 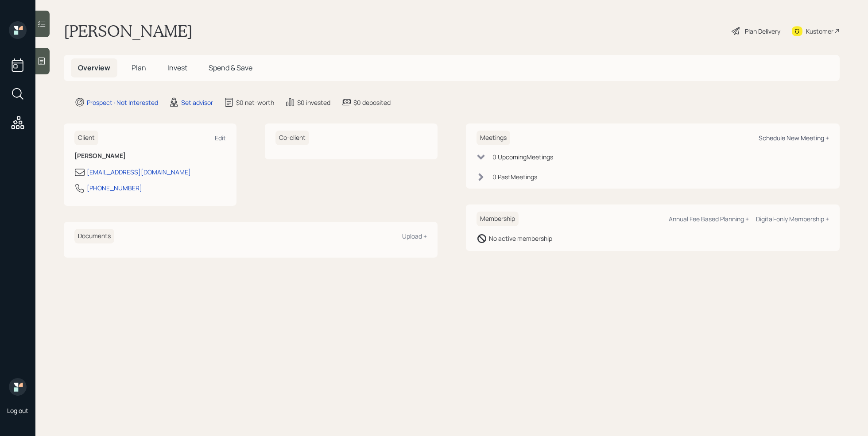 I want to click on span: Overview, so click(x=94, y=68).